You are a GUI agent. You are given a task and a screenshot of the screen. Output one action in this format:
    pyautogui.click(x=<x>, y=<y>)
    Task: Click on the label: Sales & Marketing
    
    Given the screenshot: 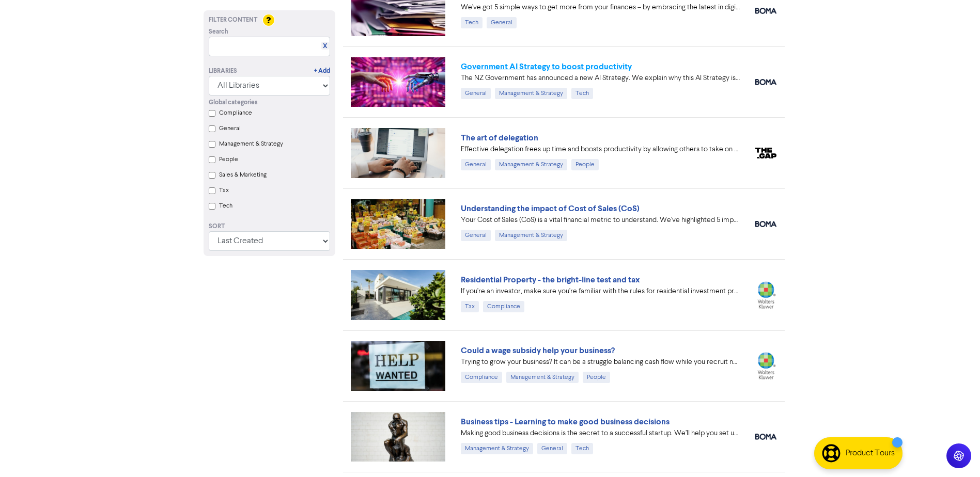 What is the action you would take?
    pyautogui.click(x=243, y=175)
    